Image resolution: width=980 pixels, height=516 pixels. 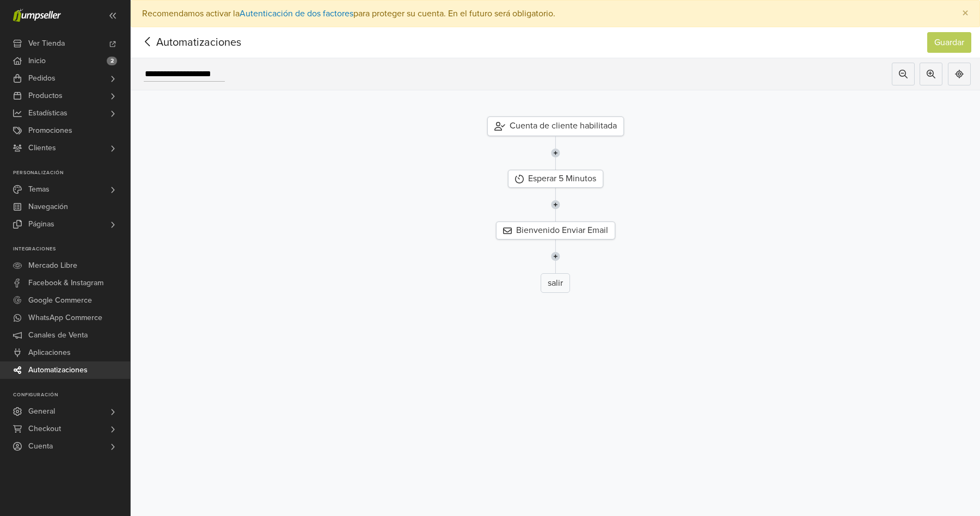 I want to click on span: Productos, so click(x=45, y=96).